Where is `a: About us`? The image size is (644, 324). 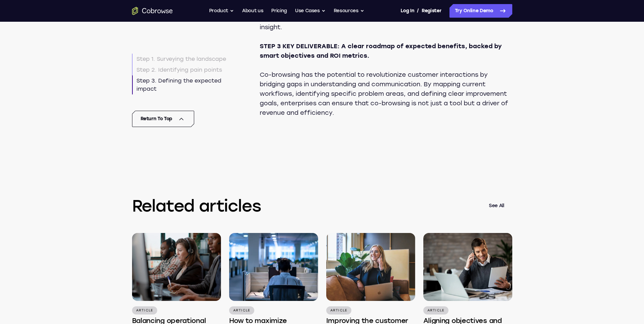
a: About us is located at coordinates (253, 11).